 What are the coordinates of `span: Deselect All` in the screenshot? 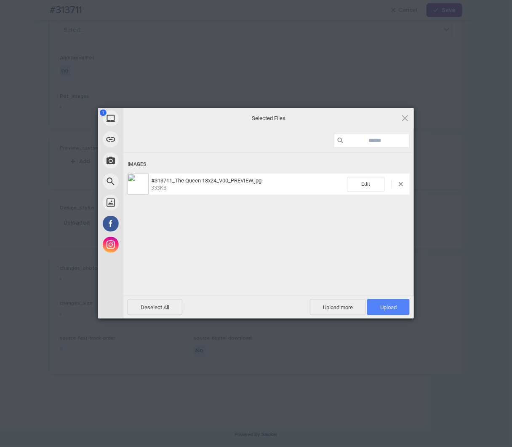 It's located at (155, 307).